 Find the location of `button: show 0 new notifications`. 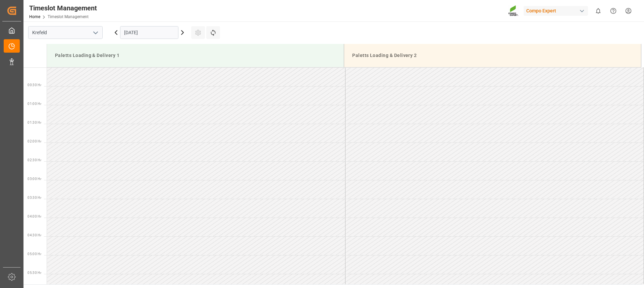

button: show 0 new notifications is located at coordinates (598, 11).